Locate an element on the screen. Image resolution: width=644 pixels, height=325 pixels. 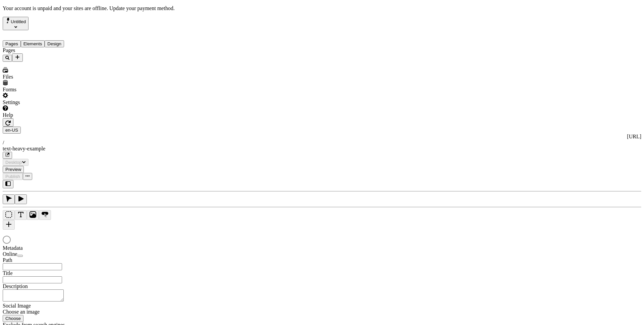
p: Your account is unpaid and your sites are offline. is located at coordinates (322, 8).